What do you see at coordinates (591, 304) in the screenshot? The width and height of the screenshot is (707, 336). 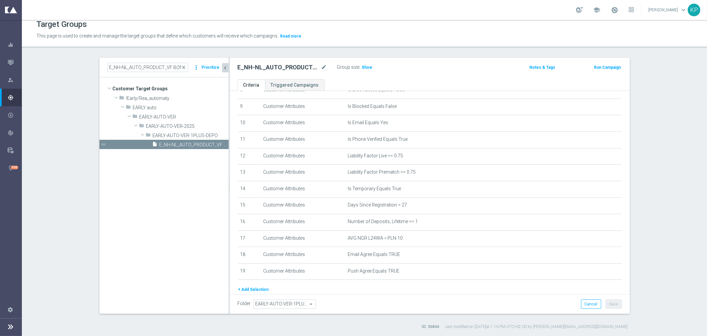 I see `button: Cancel` at bounding box center [591, 304].